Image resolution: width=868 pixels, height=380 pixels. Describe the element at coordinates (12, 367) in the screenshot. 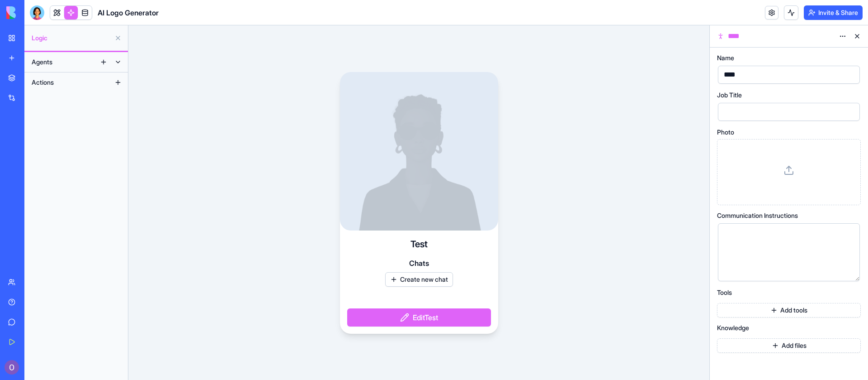

I see `img: ACg8ocJNRz1Hk7vyuoD5IGJfD8SFlrQ9Kk-LKgehATSY3bVGjMeBNQ=s96-c` at that location.